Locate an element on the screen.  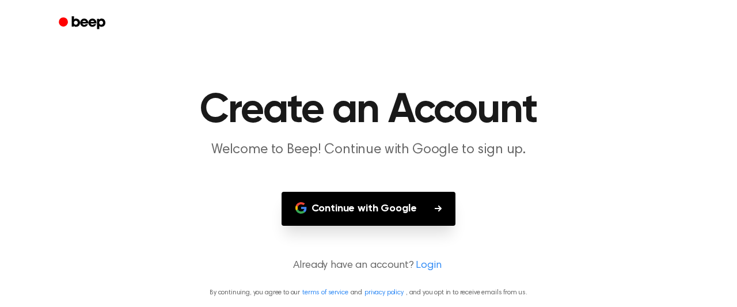
a: privacy policy is located at coordinates (384, 293).